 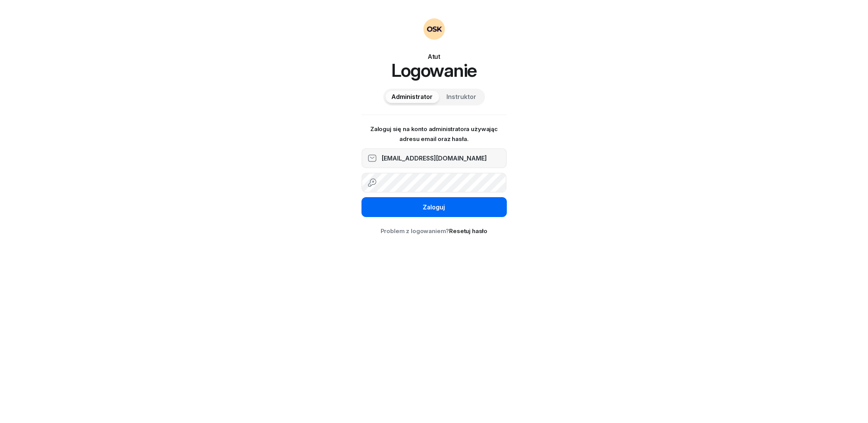 What do you see at coordinates (468, 231) in the screenshot?
I see `a: Resetuj hasło` at bounding box center [468, 231].